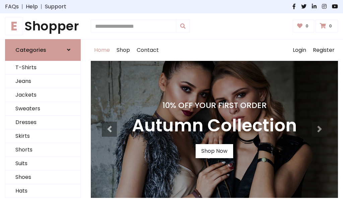  I want to click on a: T-Shirts, so click(43, 68).